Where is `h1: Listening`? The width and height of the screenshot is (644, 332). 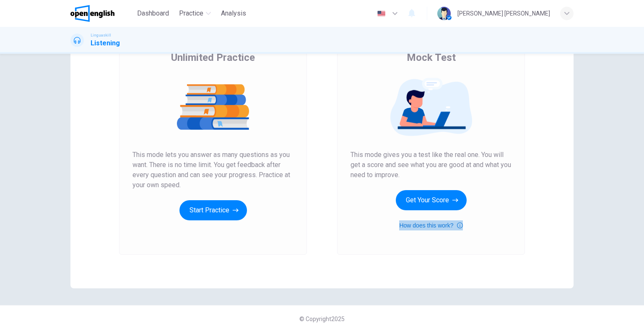
h1: Listening is located at coordinates (105, 43).